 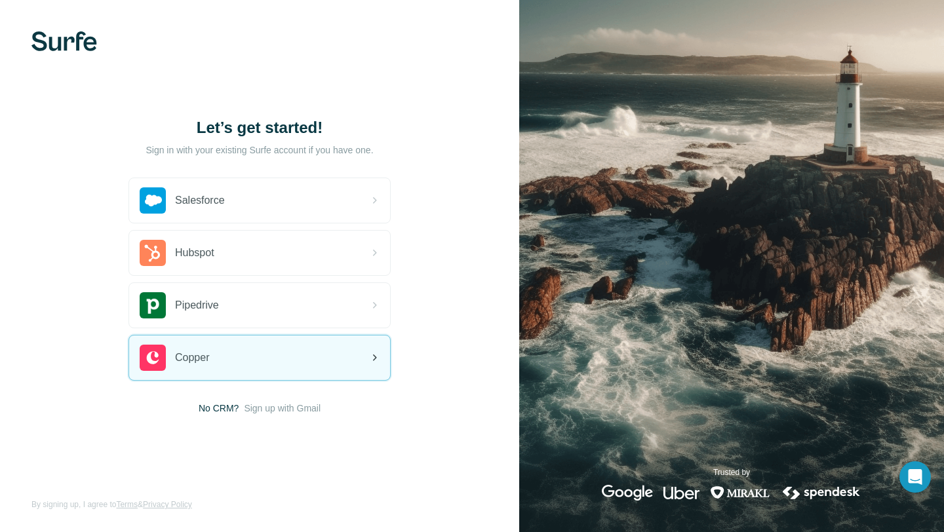 What do you see at coordinates (195, 253) in the screenshot?
I see `span: Hubspot` at bounding box center [195, 253].